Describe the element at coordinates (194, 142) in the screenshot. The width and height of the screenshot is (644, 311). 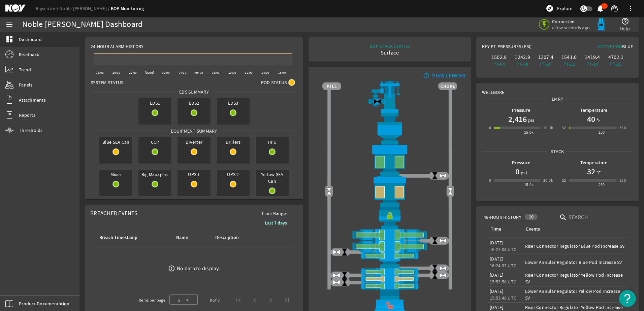
I see `span: Diverter` at that location.